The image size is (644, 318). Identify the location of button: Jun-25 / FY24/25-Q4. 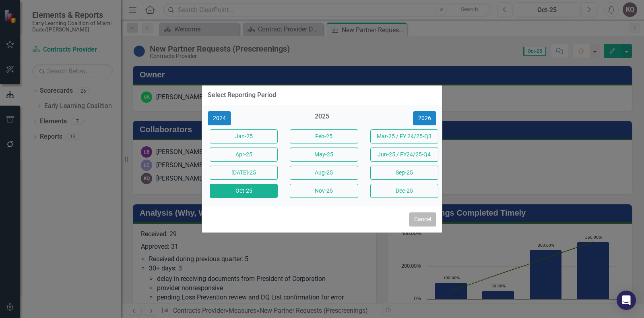
(404, 154).